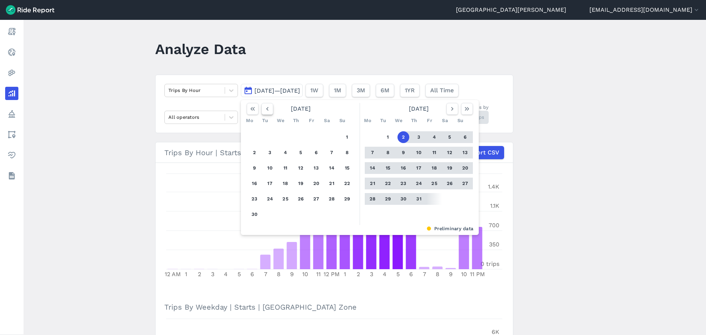  I want to click on tspan: 11, so click(319, 274).